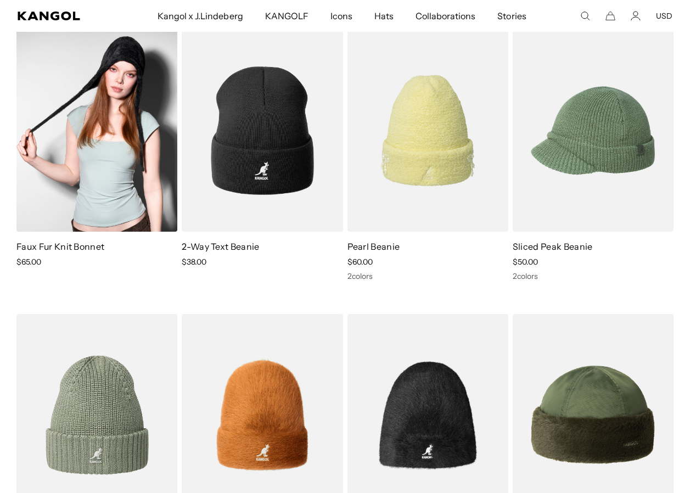 Image resolution: width=690 pixels, height=493 pixels. Describe the element at coordinates (60, 16) in the screenshot. I see `a: Kangol` at that location.